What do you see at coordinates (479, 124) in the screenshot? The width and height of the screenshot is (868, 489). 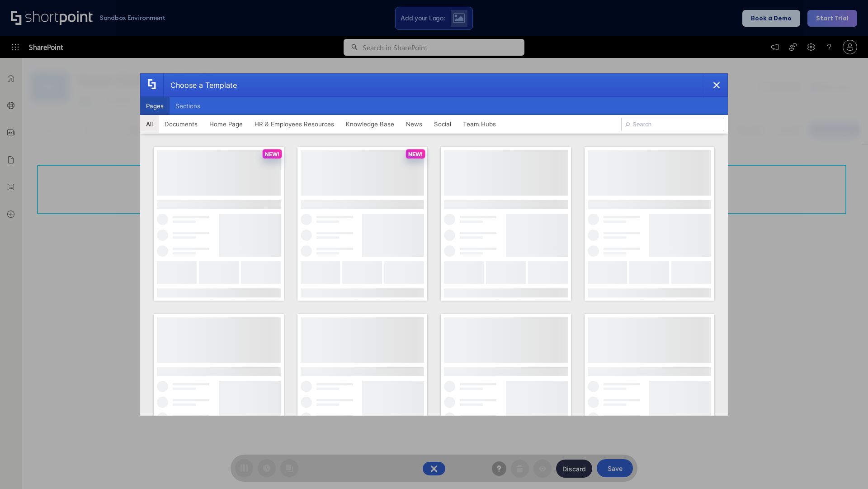 I see `button: Team Hubs` at bounding box center [479, 124].